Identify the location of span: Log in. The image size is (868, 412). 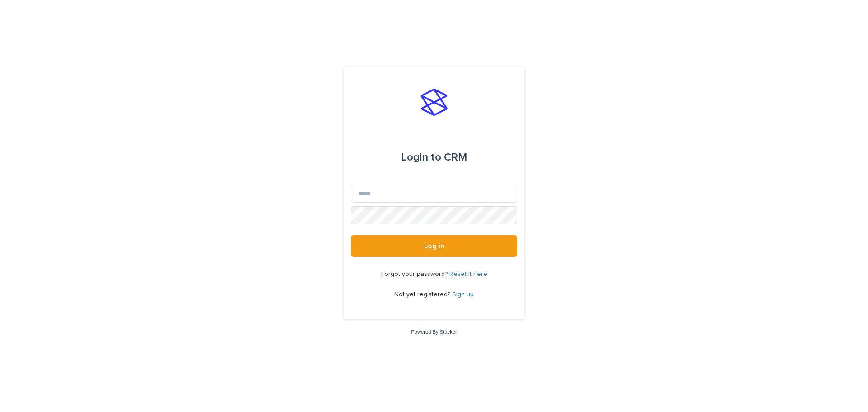
(434, 246).